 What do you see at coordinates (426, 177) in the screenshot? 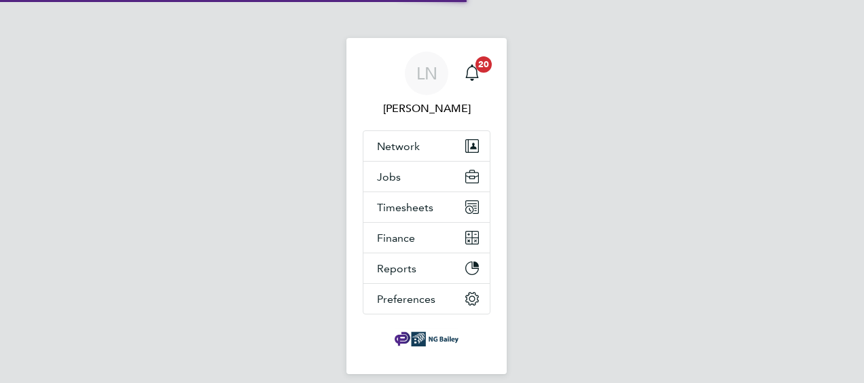
I see `button: Jobs` at bounding box center [426, 177].